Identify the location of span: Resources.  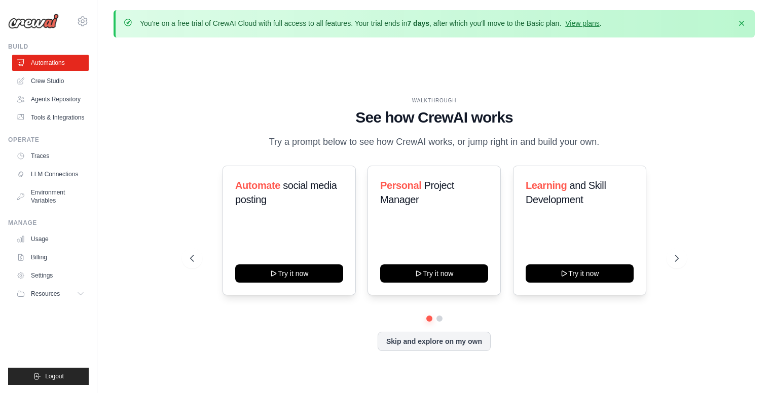
(45, 294).